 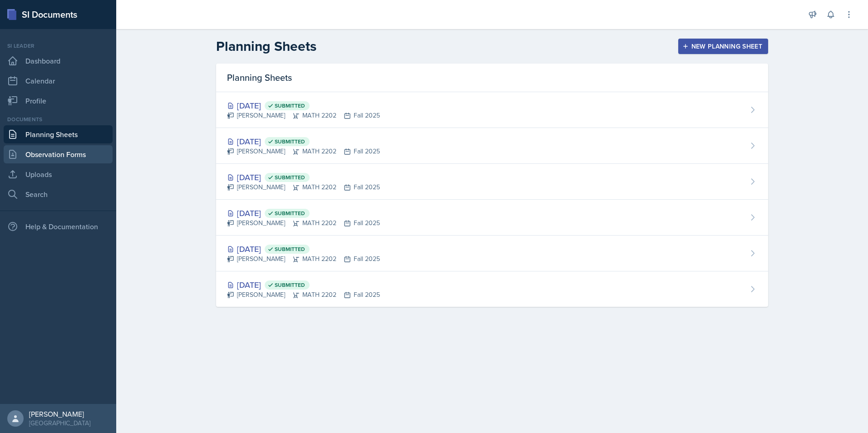 What do you see at coordinates (58, 61) in the screenshot?
I see `a: Dashboard` at bounding box center [58, 61].